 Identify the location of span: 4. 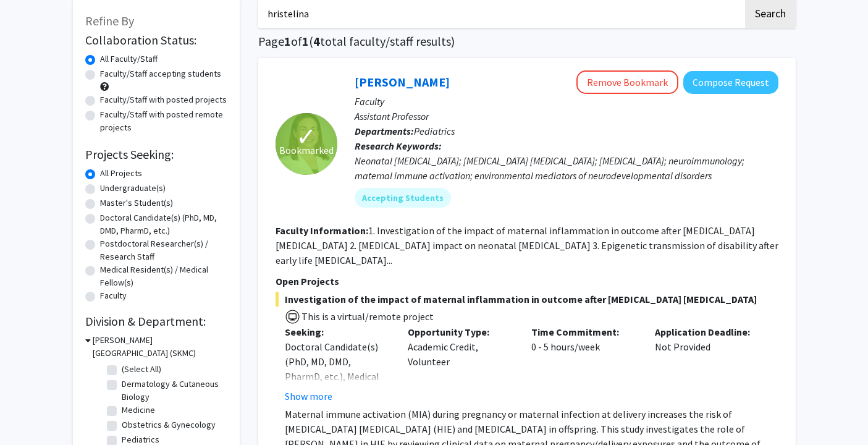
(316, 41).